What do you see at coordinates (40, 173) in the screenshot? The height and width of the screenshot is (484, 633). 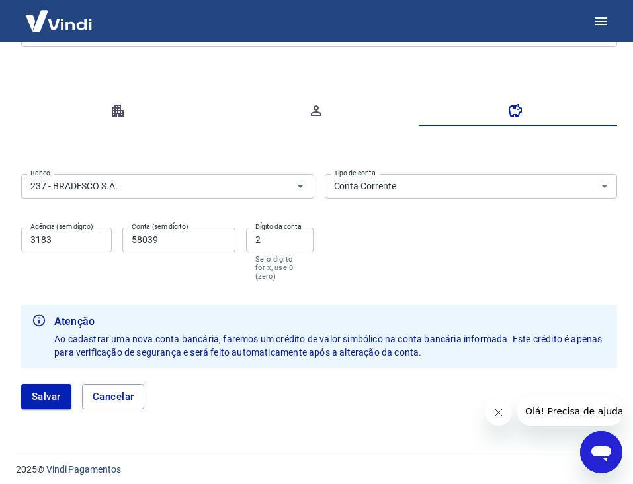 I see `label: Banco` at bounding box center [40, 173].